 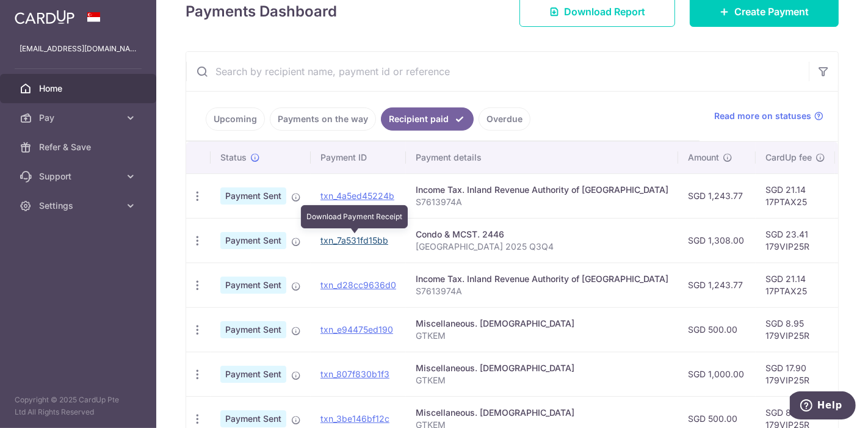 What do you see at coordinates (795, 329) in the screenshot?
I see `td: SGD 8.95 179VIP25R` at bounding box center [795, 329].